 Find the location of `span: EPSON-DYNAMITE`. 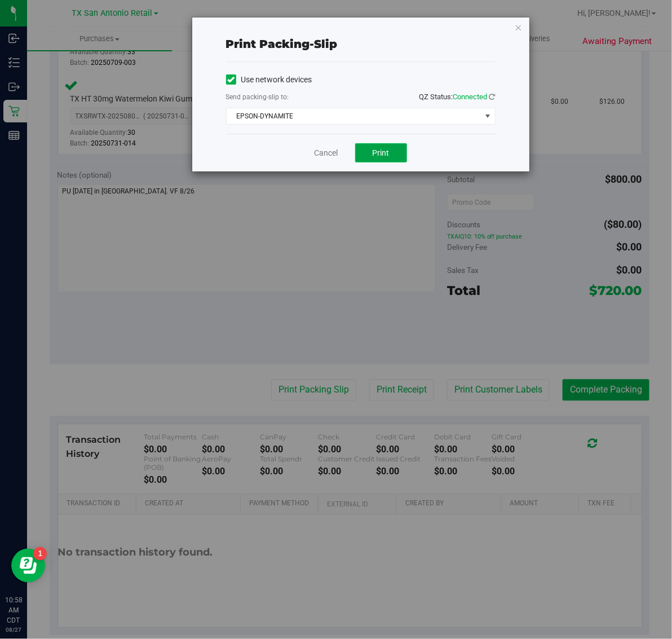

span: EPSON-DYNAMITE is located at coordinates (353, 116).